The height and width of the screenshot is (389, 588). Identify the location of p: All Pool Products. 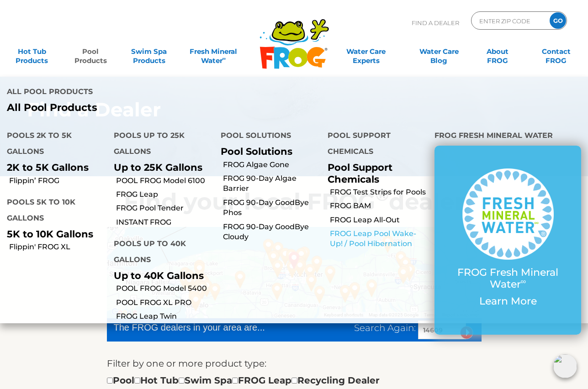
(147, 108).